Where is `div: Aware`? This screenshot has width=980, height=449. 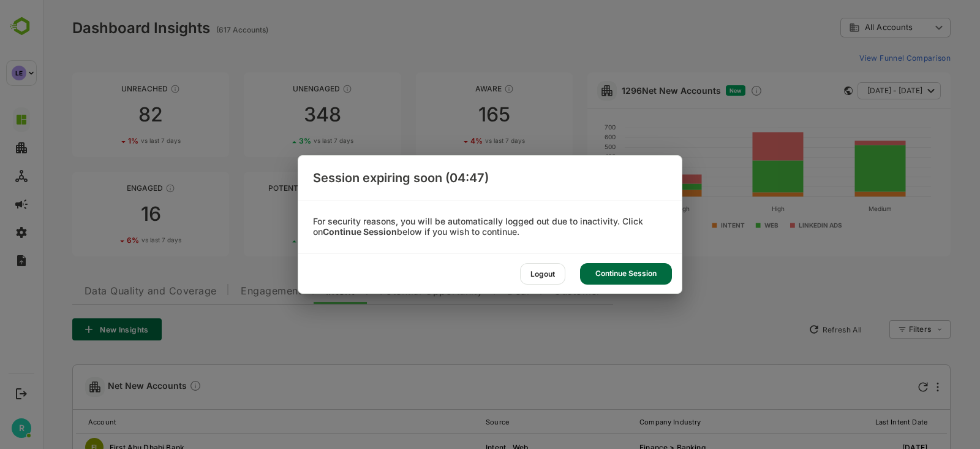 div: Aware is located at coordinates (452, 88).